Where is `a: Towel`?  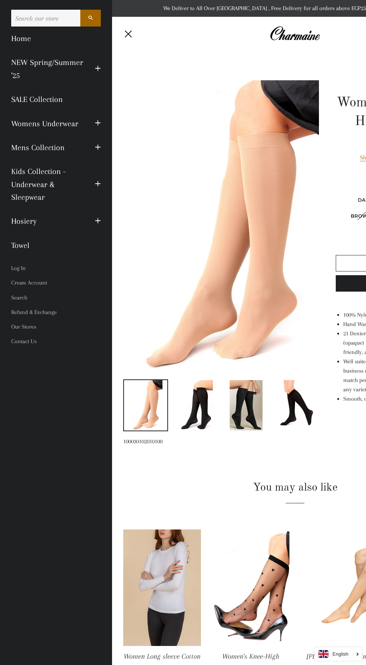 a: Towel is located at coordinates (56, 245).